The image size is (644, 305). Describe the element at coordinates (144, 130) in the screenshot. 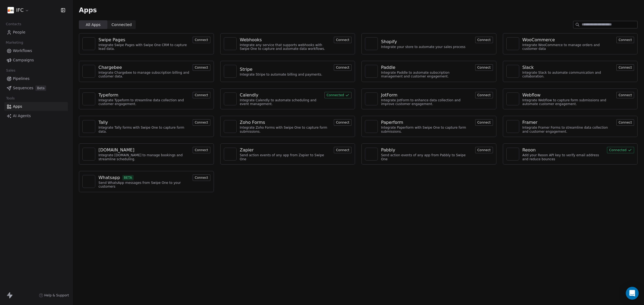

I see `div: Integrate Tally forms with Swipe One to capture form data.` at that location.